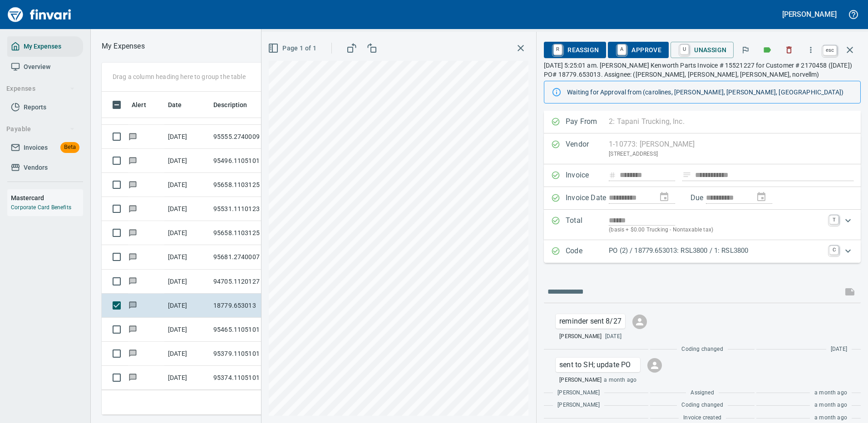 The height and width of the screenshot is (423, 868). What do you see at coordinates (124, 46) in the screenshot?
I see `p: My Expenses` at bounding box center [124, 46].